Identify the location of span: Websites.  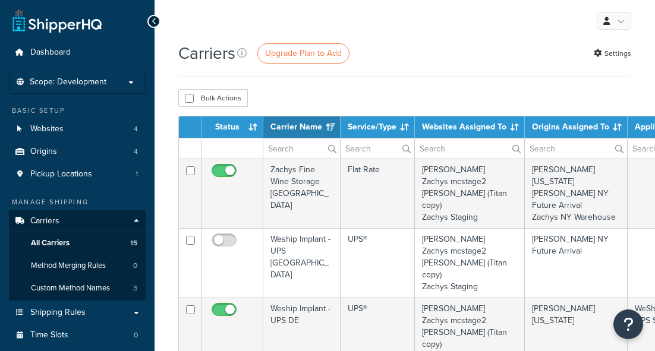
(47, 129).